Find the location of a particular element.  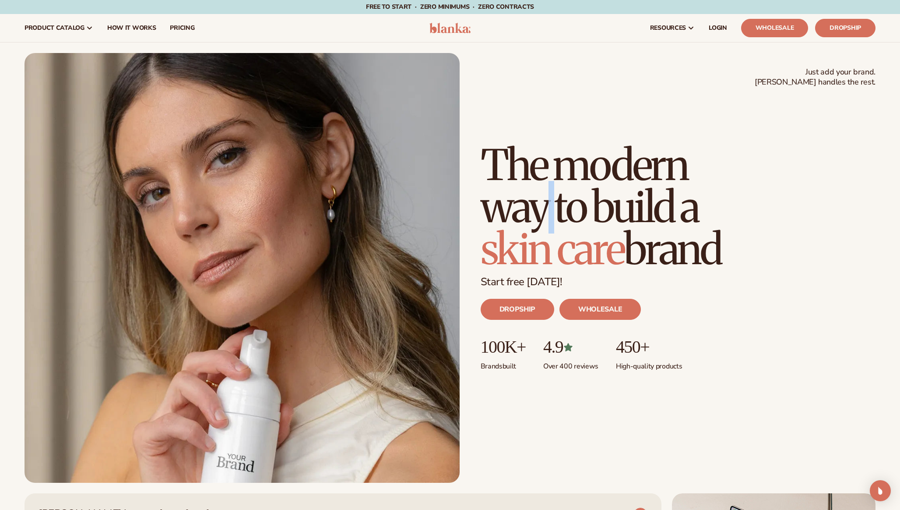

span: product catalog is located at coordinates (54, 28).